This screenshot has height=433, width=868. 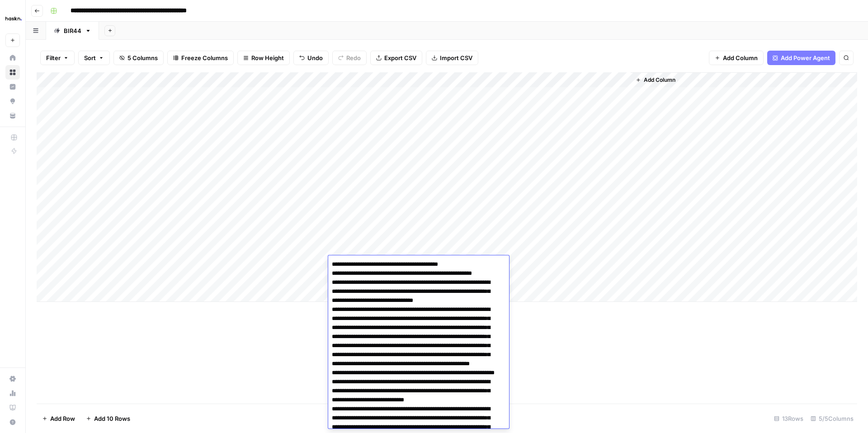 What do you see at coordinates (94, 58) in the screenshot?
I see `button: Sort` at bounding box center [94, 58].